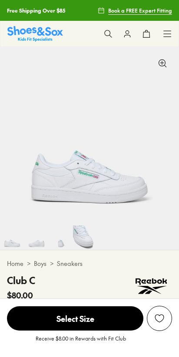 This screenshot has width=179, height=357. I want to click on button: Add to Wishlist, so click(159, 318).